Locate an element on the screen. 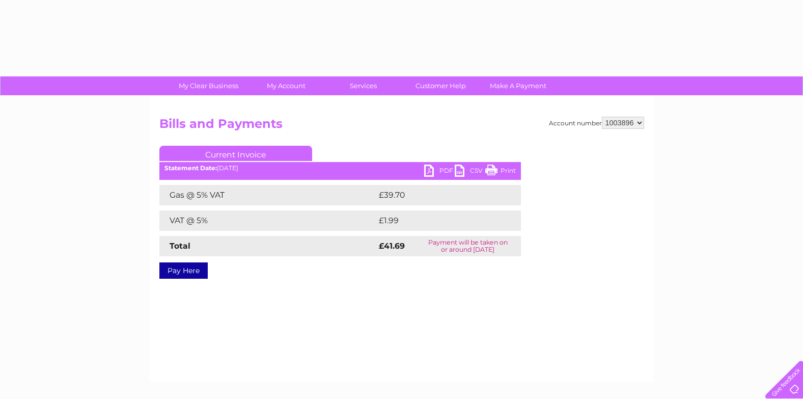 The width and height of the screenshot is (803, 399). a: CSV is located at coordinates (470, 172).